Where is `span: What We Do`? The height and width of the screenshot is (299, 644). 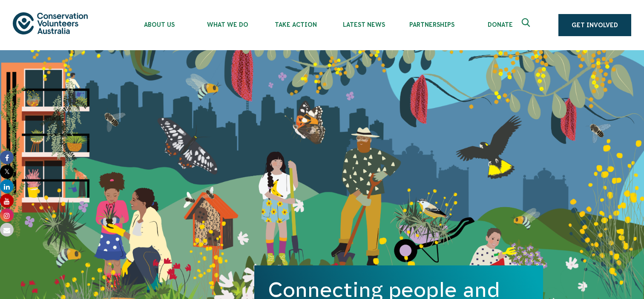
span: What We Do is located at coordinates (228, 25).